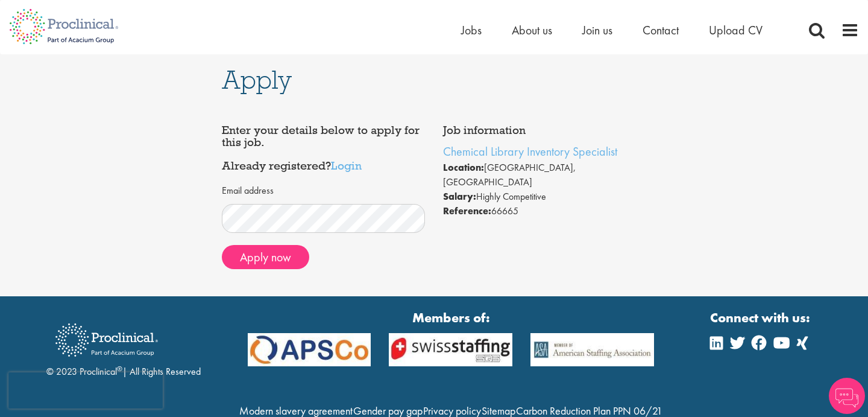 The width and height of the screenshot is (868, 417). Describe the element at coordinates (545, 131) in the screenshot. I see `h4: Job information` at that location.